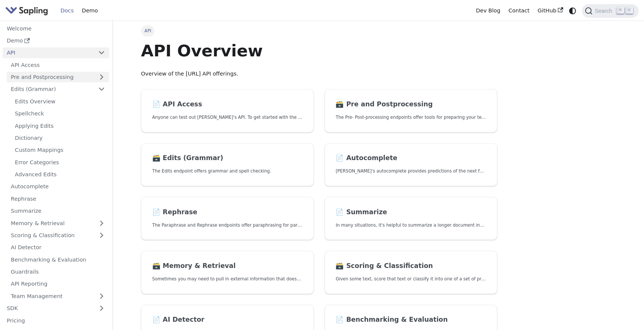 The width and height of the screenshot is (644, 330). What do you see at coordinates (411, 111) in the screenshot?
I see `a: 🗃️ Pre and PostprocessingThe Pre- Post-processing endpoints offer tools for preparing your text d...` at bounding box center [411, 111].